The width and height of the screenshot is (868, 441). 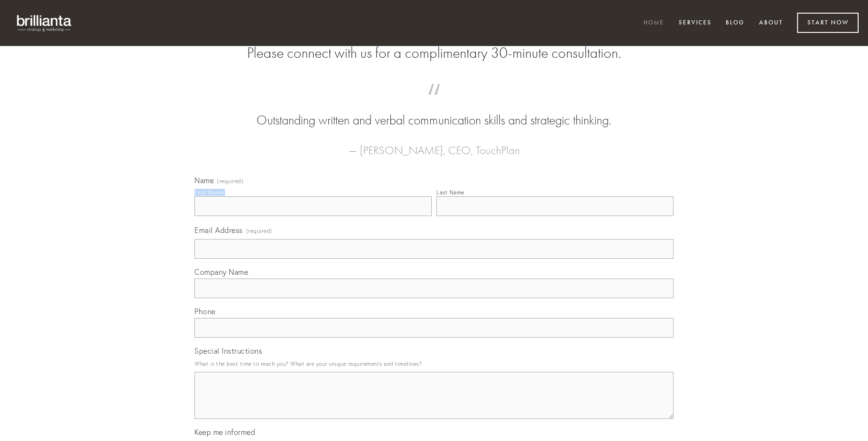 I want to click on a: About, so click(x=771, y=23).